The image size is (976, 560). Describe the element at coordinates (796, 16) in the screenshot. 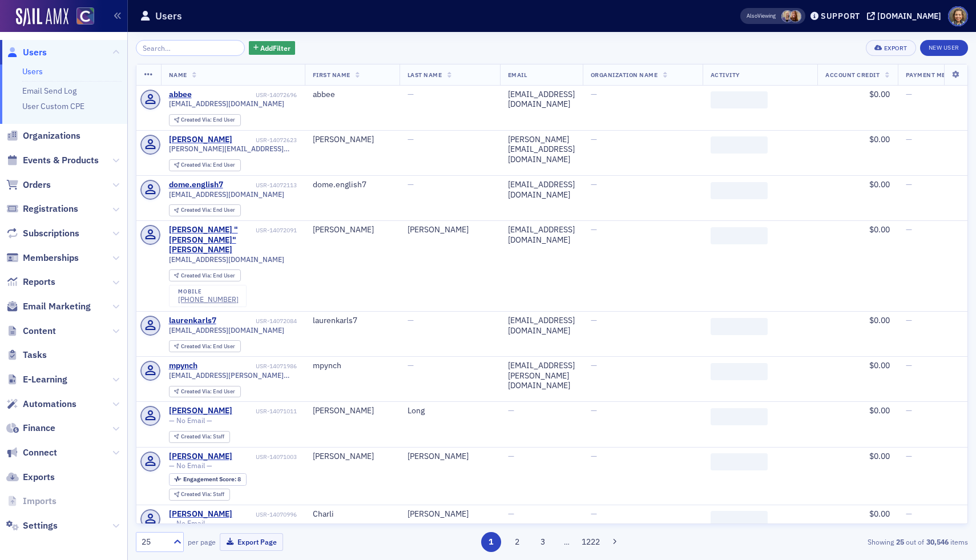

I see `span: Sheila Duggan` at that location.